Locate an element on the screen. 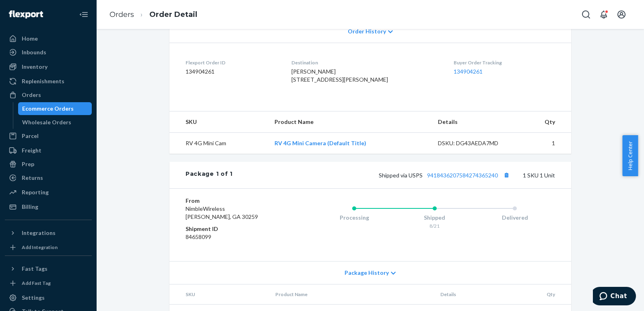 This screenshot has width=644, height=311. a: Parcel is located at coordinates (48, 136).